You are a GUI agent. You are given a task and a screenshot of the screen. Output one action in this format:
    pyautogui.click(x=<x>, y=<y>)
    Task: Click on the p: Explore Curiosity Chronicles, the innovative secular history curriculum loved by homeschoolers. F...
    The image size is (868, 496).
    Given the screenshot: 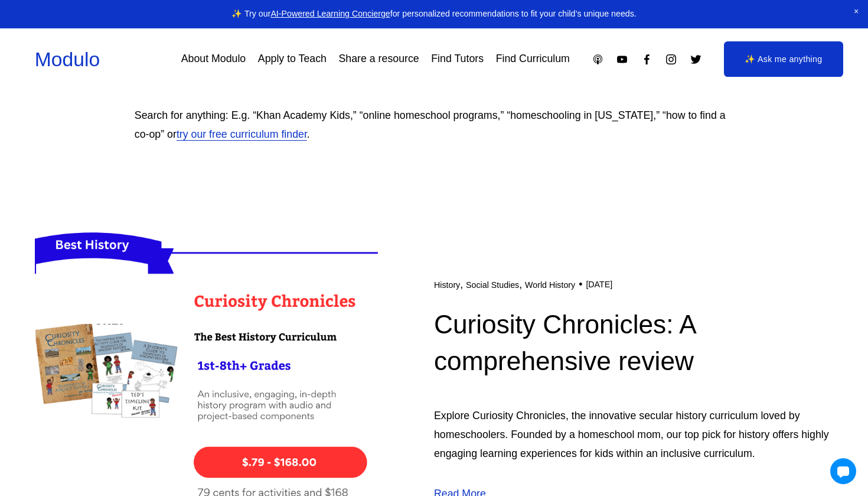 What is the action you would take?
    pyautogui.click(x=633, y=435)
    